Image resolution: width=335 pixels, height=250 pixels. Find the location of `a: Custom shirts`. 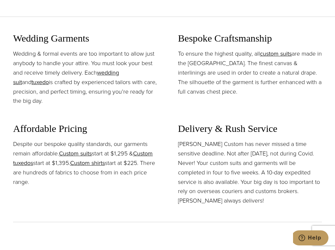

a: Custom shirts is located at coordinates (87, 163).